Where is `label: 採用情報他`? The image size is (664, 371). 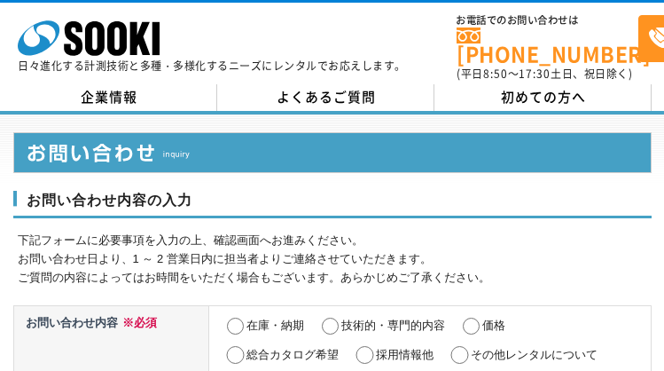 label: 採用情報他 is located at coordinates (404, 354).